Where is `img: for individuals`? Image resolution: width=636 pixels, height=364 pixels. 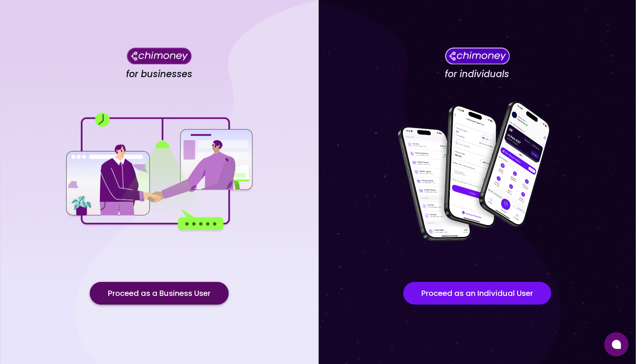 img: for individuals is located at coordinates (477, 173).